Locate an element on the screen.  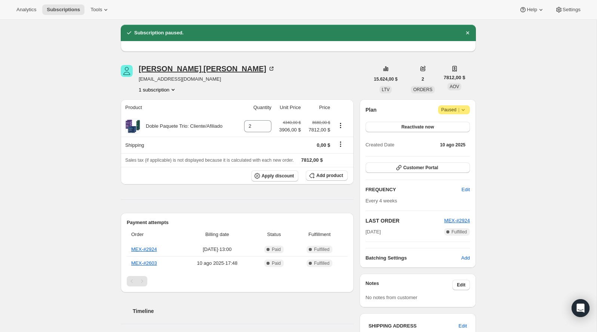
span: Analytics is located at coordinates (26, 10).